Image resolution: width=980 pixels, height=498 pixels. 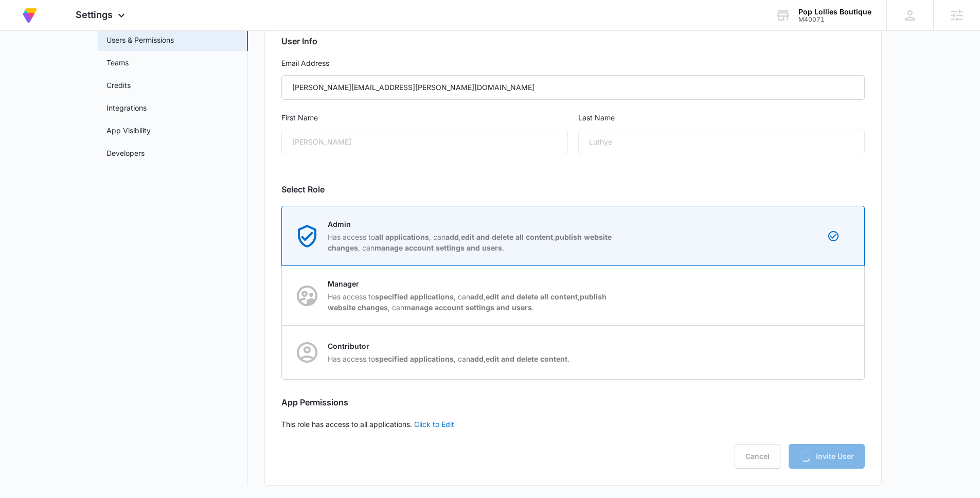 I want to click on p: Admin, so click(x=473, y=224).